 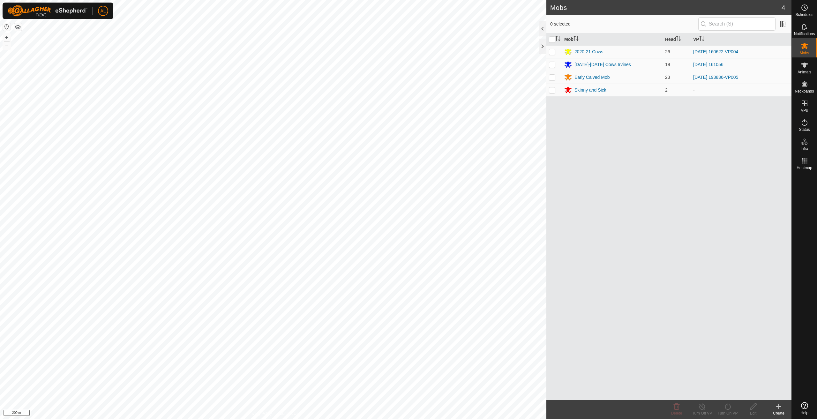 What do you see at coordinates (592, 77) in the screenshot?
I see `div: Early Calved Mob` at bounding box center [592, 77].